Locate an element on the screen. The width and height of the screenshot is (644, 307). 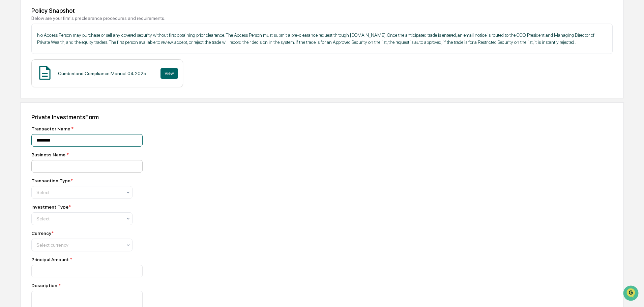
div: Start new chat is located at coordinates (67, 55).